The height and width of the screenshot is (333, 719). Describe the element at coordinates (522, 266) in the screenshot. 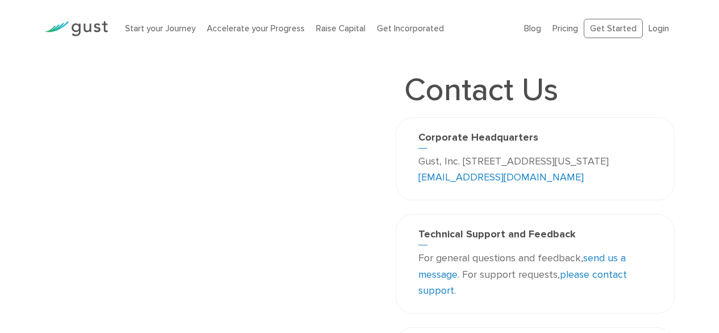

I see `a: send us a message` at that location.